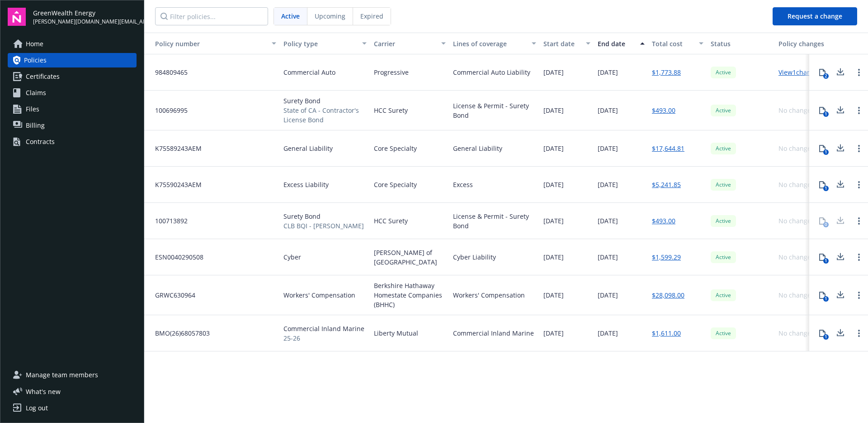  Describe the element at coordinates (324, 328) in the screenshot. I see `span: Commercial Inland Marine` at that location.